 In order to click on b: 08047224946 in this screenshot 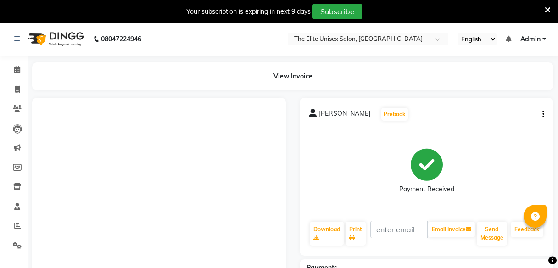, I will do `click(121, 39)`.